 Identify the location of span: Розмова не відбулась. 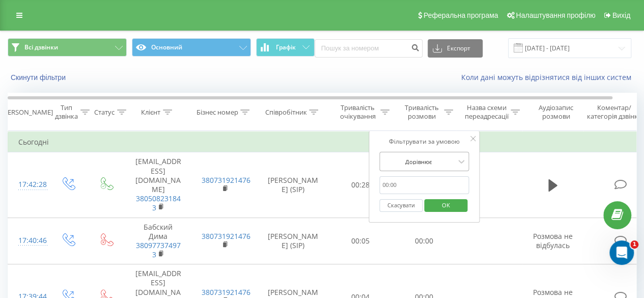
(553, 240).